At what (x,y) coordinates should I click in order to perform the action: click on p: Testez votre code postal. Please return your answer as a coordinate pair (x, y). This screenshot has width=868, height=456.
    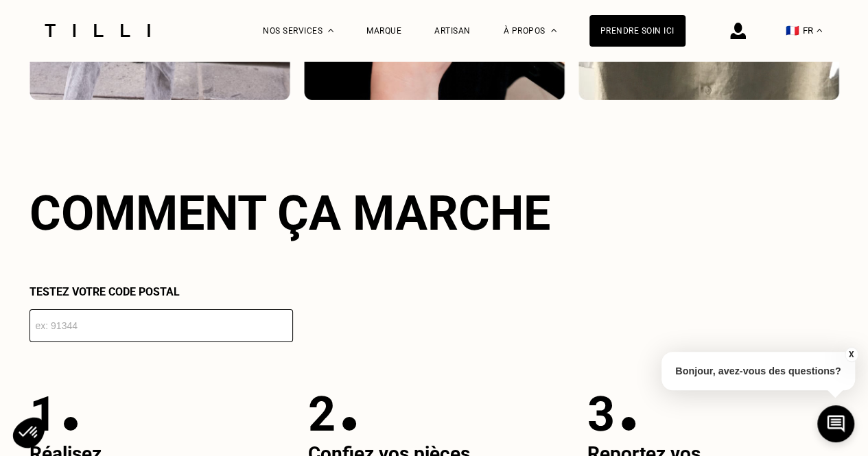
    Looking at the image, I should click on (434, 291).